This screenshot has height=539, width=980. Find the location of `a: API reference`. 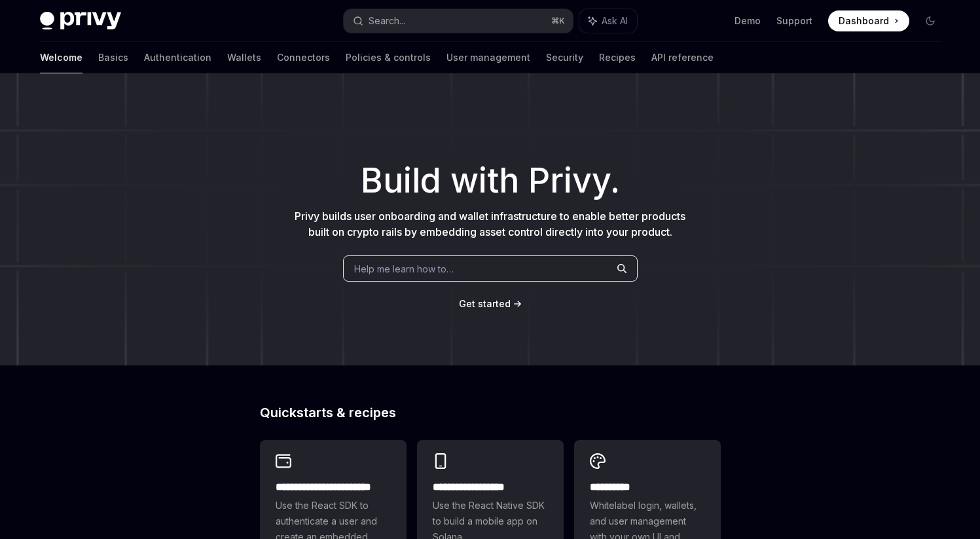

a: API reference is located at coordinates (682, 58).